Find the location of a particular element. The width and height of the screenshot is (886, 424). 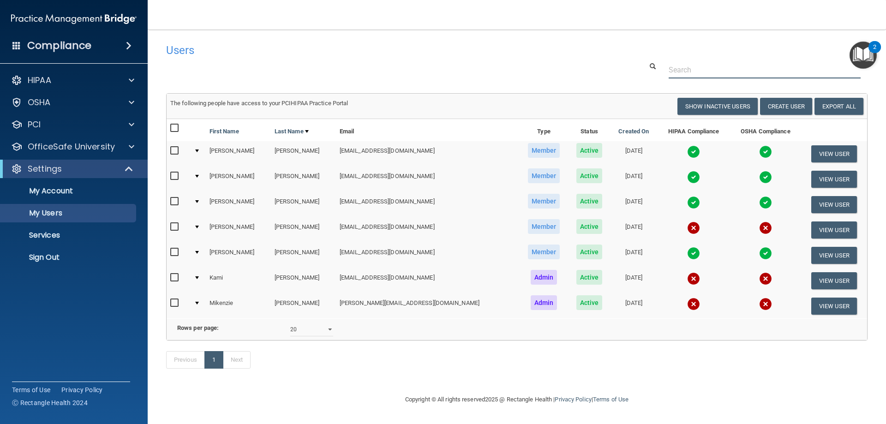

h4: Compliance is located at coordinates (59, 46).